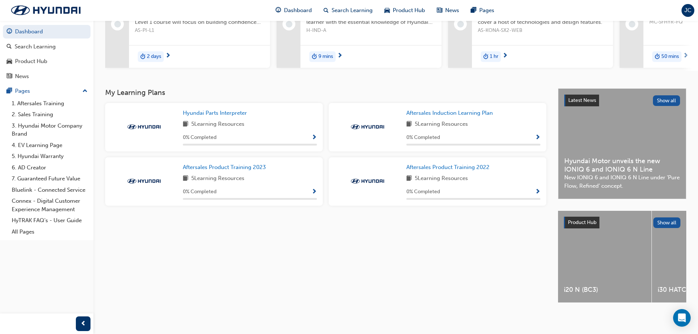  I want to click on span: up-icon, so click(85, 91).